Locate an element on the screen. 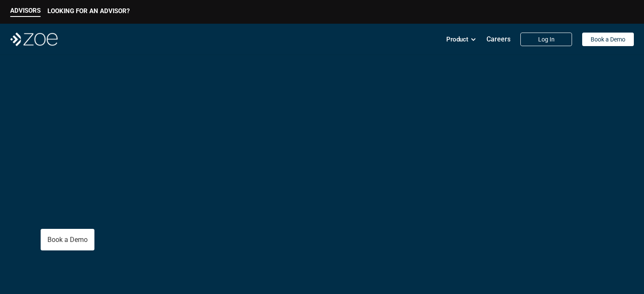 This screenshot has height=294, width=644. p: The all-in-one wealth platform empowering RIAs to deliver . is located at coordinates (168, 203).